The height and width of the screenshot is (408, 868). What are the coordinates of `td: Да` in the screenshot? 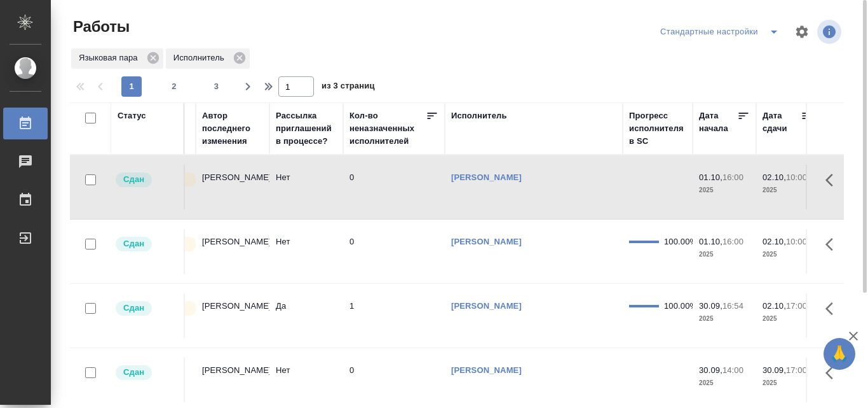 It's located at (306, 316).